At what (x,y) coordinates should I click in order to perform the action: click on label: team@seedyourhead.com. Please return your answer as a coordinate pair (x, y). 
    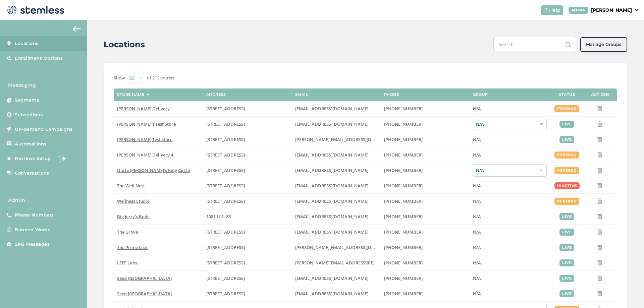
    Looking at the image, I should click on (336, 278).